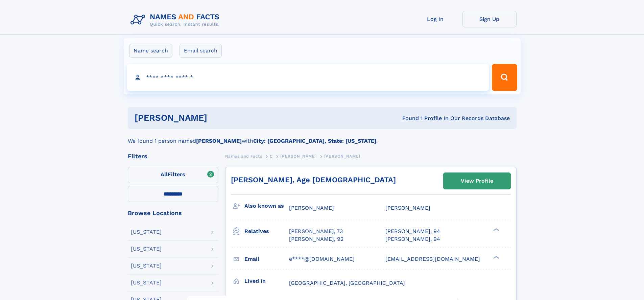  I want to click on a: Sign Up, so click(489, 19).